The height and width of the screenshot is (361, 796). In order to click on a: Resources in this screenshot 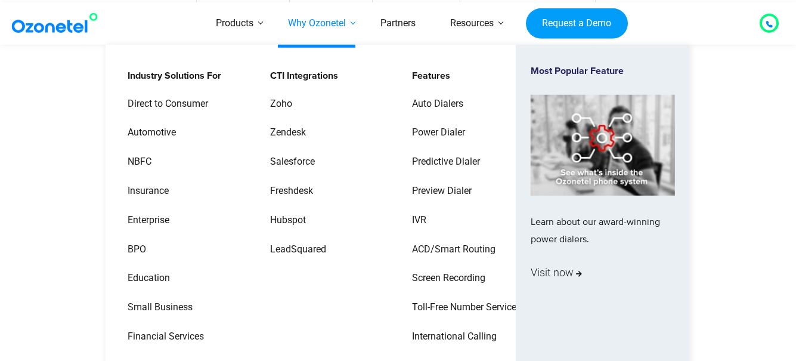, I will do `click(471, 23)`.